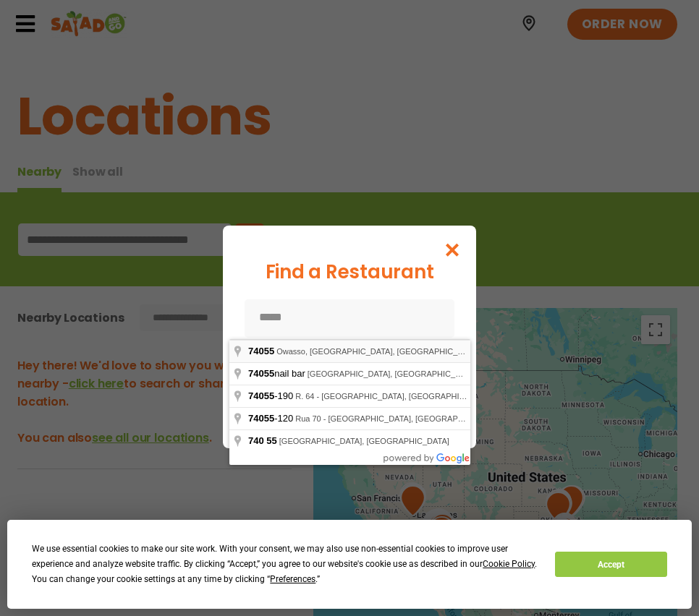  I want to click on div: Cookie Consent Prompt, so click(350, 564).